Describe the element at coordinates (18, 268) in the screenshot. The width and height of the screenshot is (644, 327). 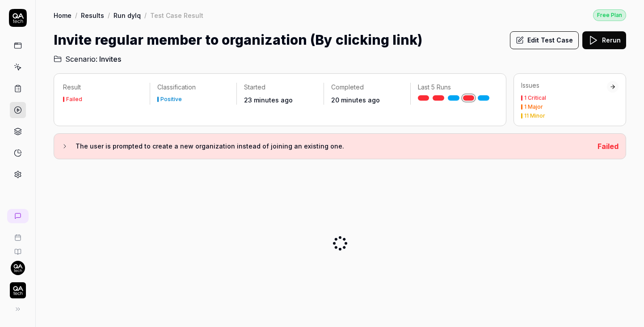
I see `img: 7ccf6c19-61ad-4a6c-8811-018b02a1b829.jpg` at that location.